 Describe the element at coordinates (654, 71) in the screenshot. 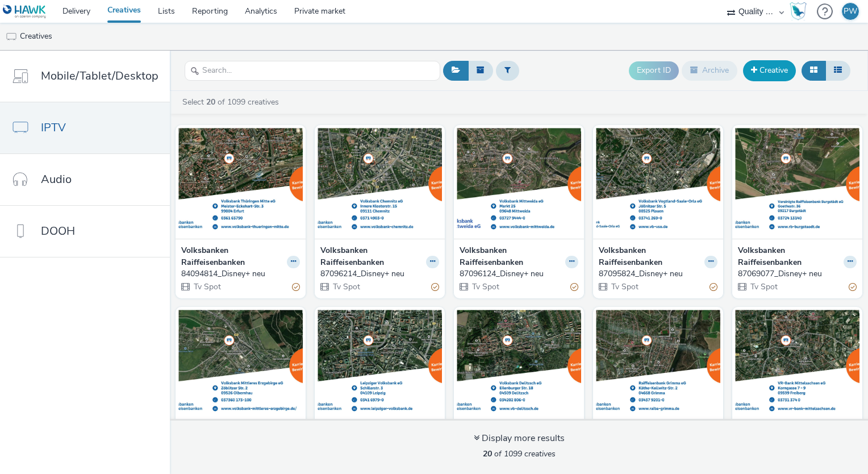

I see `button: Export ID` at that location.